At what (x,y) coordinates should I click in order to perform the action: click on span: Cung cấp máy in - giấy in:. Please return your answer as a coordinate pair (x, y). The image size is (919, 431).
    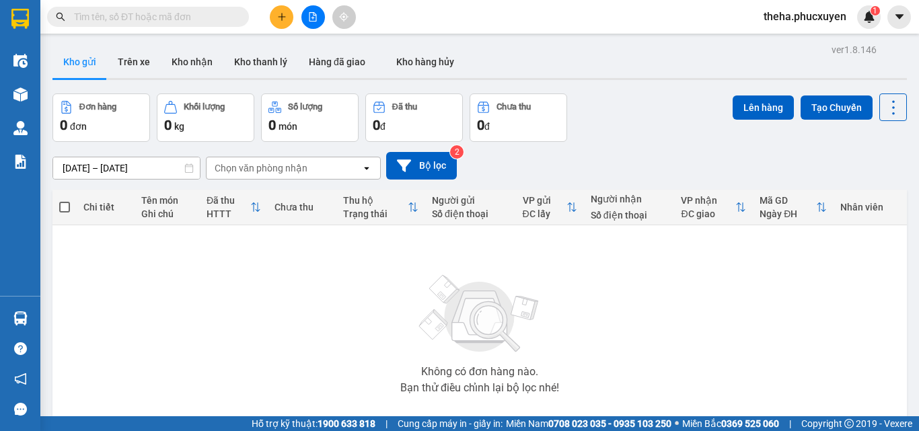
    Looking at the image, I should click on (450, 424).